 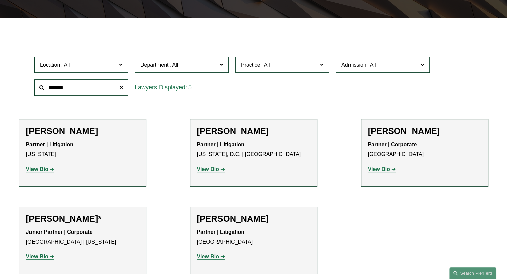 What do you see at coordinates (392, 144) in the screenshot?
I see `strong: Partner | Corporate` at bounding box center [392, 144].